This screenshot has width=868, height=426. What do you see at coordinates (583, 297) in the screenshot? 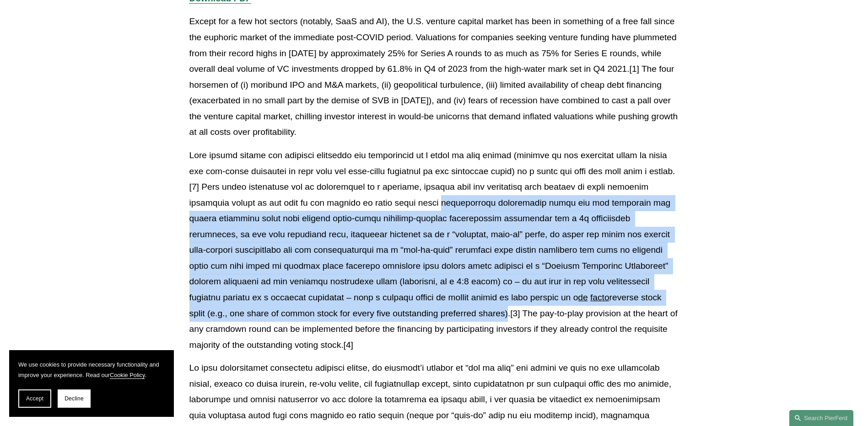
I see `span: de` at bounding box center [583, 297].